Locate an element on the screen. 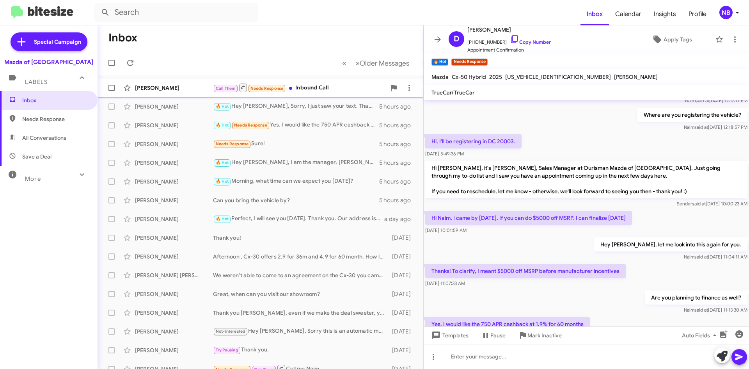 The image size is (749, 369). small: Needs Response is located at coordinates (470, 62).